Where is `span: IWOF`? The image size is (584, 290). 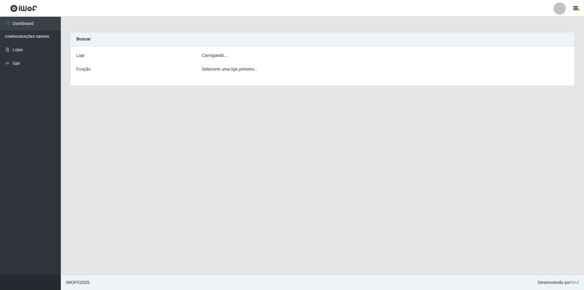
span: IWOF is located at coordinates (71, 282).